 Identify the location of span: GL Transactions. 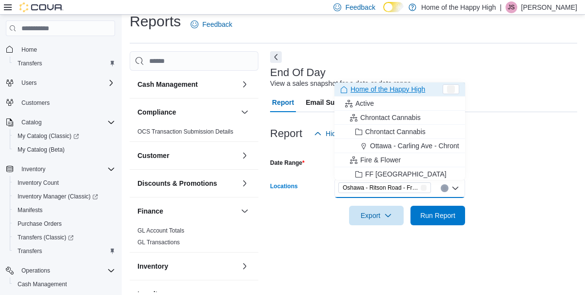
(159, 242).